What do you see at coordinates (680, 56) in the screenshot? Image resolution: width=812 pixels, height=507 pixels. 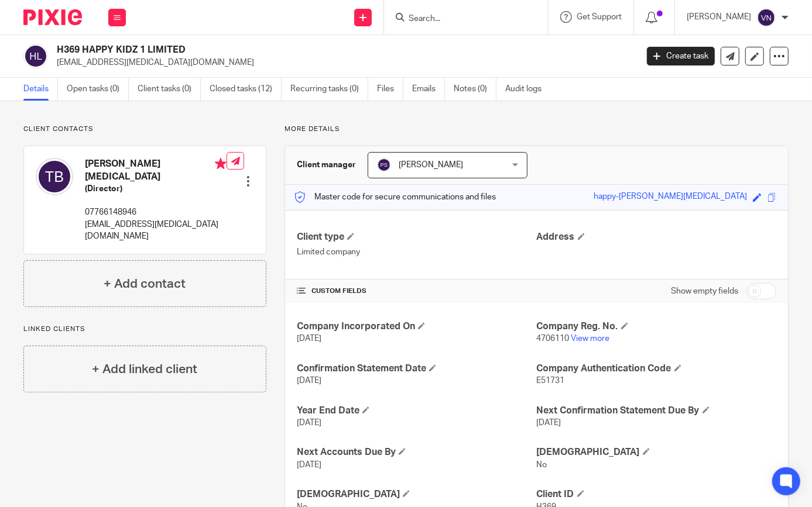 I see `a: Create task` at bounding box center [680, 56].